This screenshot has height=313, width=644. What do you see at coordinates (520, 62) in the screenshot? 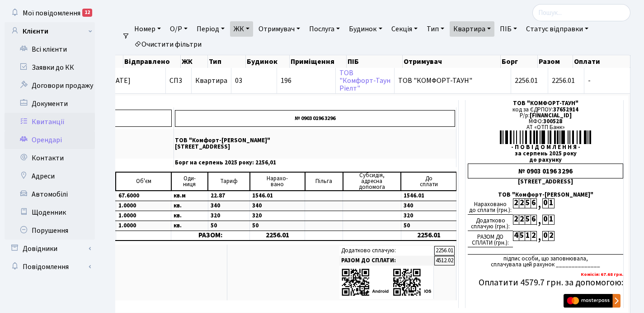
I see `th: Борг` at bounding box center [520, 62].